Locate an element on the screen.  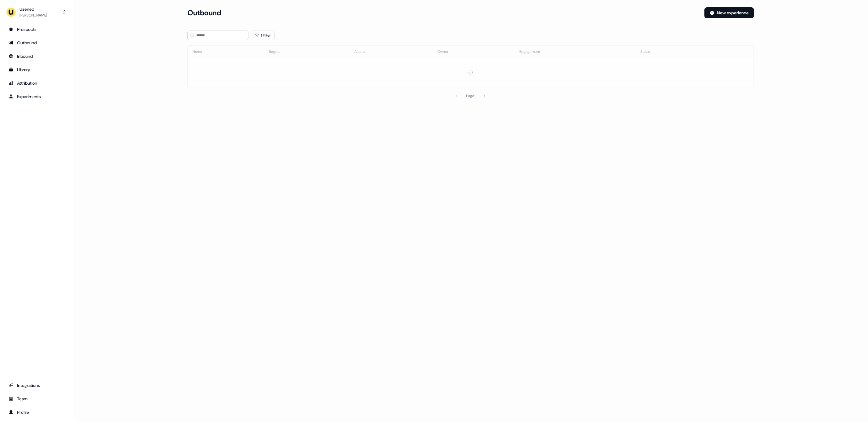
a: Go to profile is located at coordinates (36, 412).